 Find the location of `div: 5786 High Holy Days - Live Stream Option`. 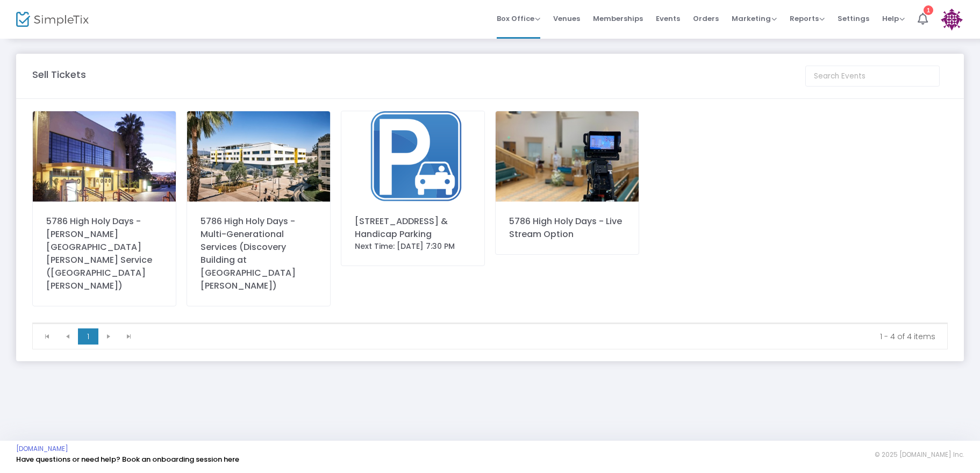

div: 5786 High Holy Days - Live Stream Option is located at coordinates (567, 228).